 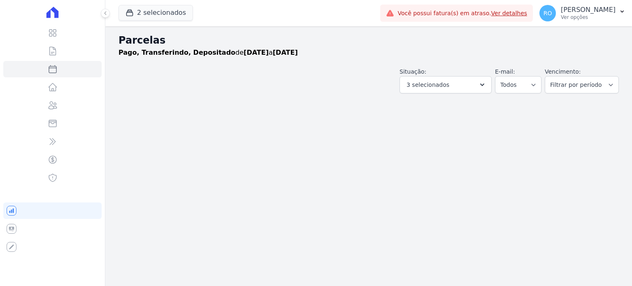 I want to click on h2: Parcelas, so click(x=368, y=40).